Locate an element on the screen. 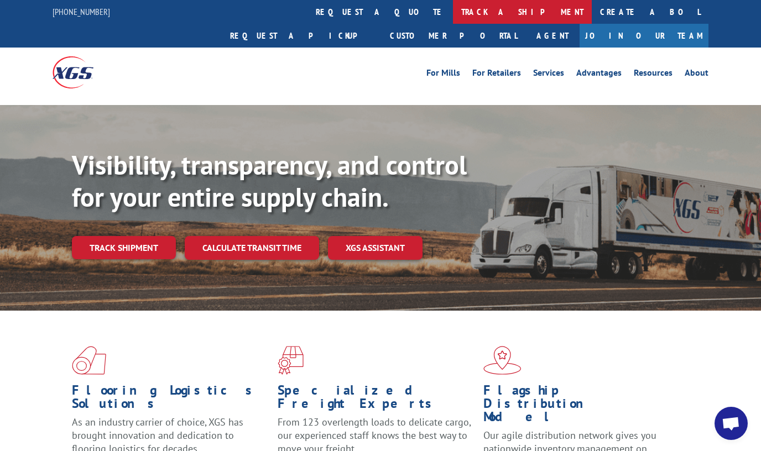 This screenshot has height=451, width=761. a: Advantages is located at coordinates (599, 75).